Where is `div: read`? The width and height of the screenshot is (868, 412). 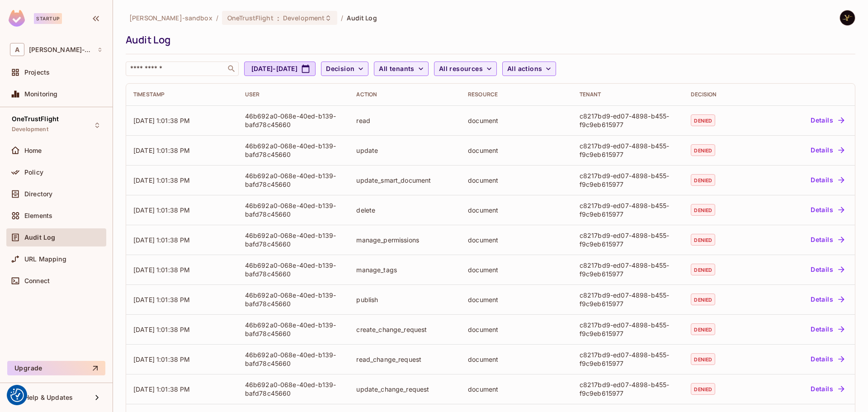
div: read is located at coordinates (405, 121).